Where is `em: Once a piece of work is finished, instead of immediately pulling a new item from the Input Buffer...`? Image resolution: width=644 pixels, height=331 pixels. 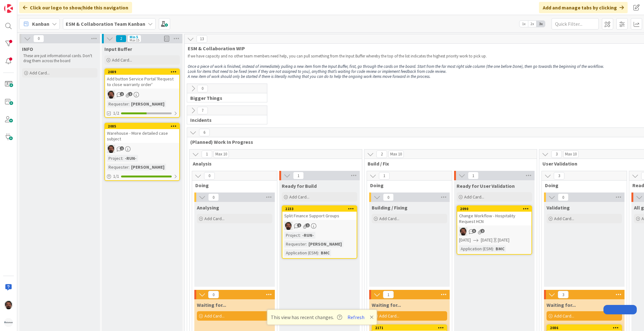
em: Once a piece of work is finished, instead of immediately pulling a new item from the Input Buffer... is located at coordinates (396, 66).